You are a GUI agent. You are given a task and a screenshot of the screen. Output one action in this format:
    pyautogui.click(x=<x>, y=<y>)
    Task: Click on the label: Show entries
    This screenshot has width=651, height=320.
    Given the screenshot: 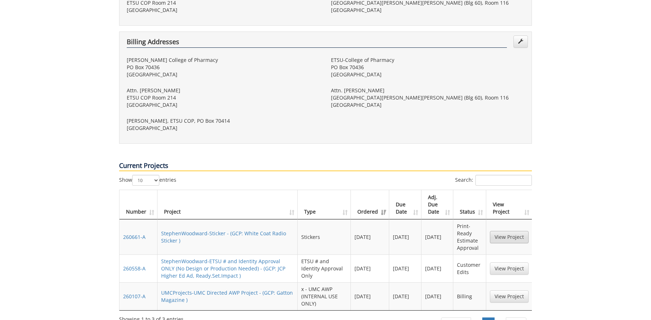 What is the action you would take?
    pyautogui.click(x=148, y=180)
    